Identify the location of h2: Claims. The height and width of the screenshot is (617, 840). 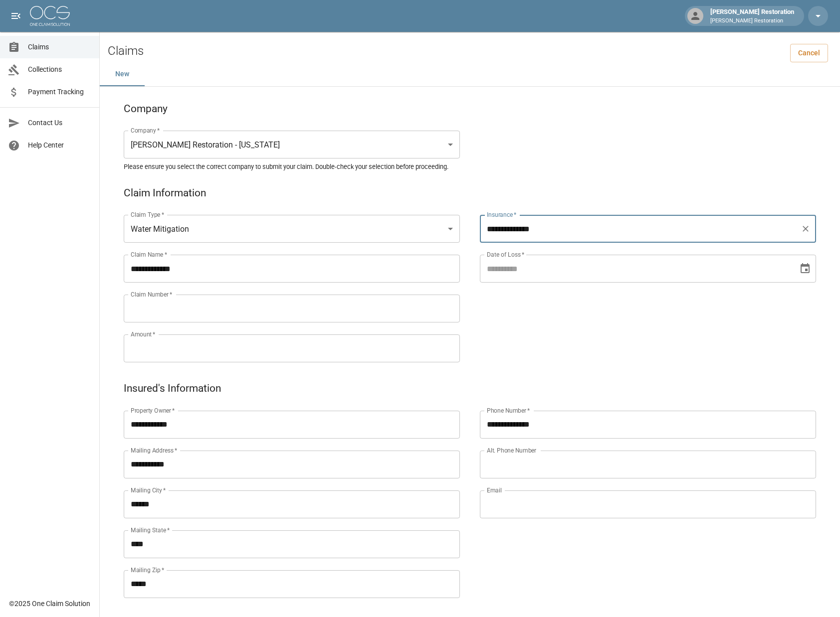
(125, 51).